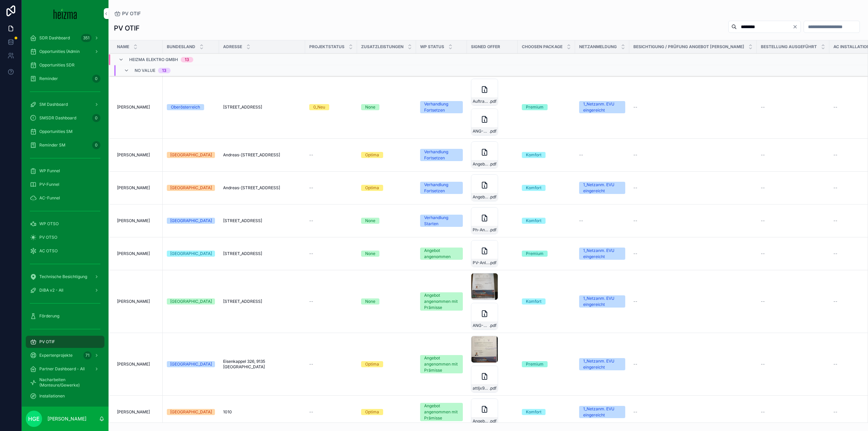 Image resolution: width=868 pixels, height=431 pixels. I want to click on div: Angebot angenommen, so click(442, 254).